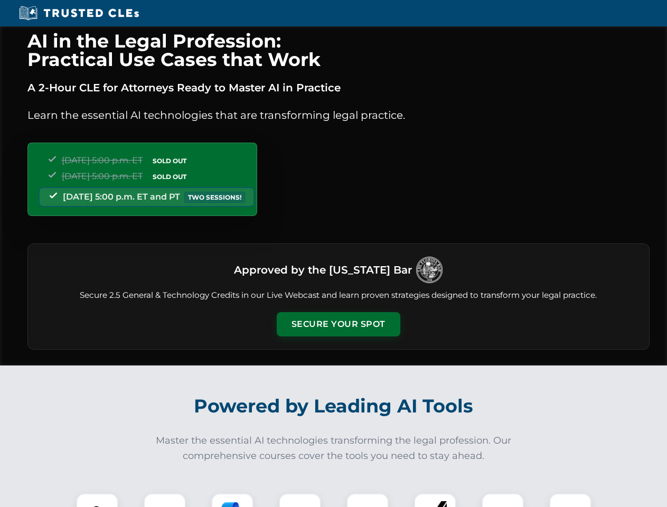  What do you see at coordinates (429, 270) in the screenshot?
I see `img: Logo` at bounding box center [429, 270].